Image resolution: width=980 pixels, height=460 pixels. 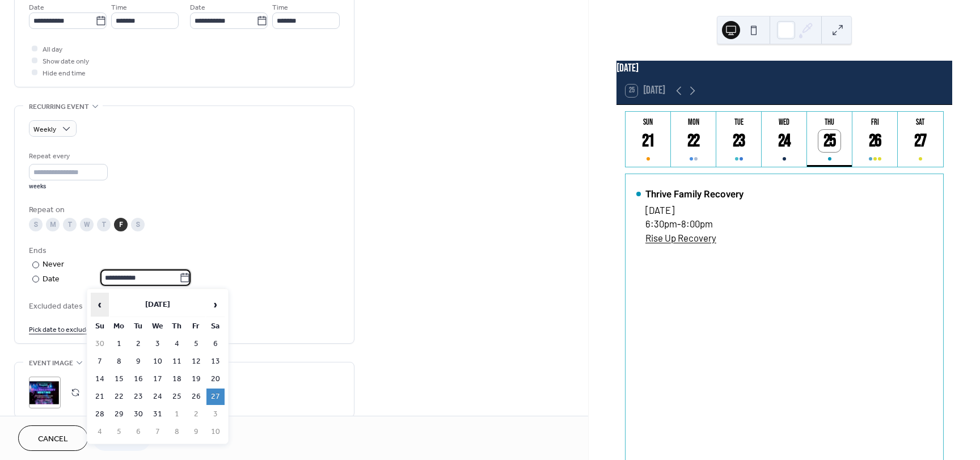 I want to click on div: Fri, so click(x=875, y=122).